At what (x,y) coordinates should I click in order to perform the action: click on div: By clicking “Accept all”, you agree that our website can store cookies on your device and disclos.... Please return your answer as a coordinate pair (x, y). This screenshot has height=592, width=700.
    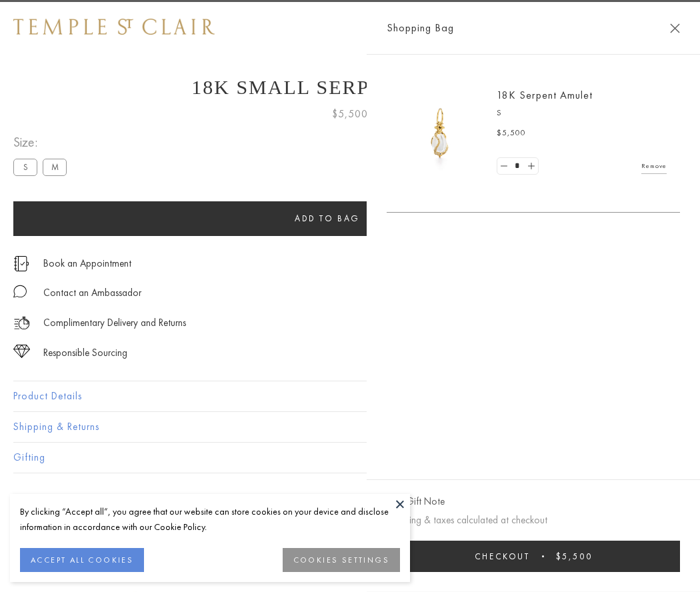
    Looking at the image, I should click on (210, 519).